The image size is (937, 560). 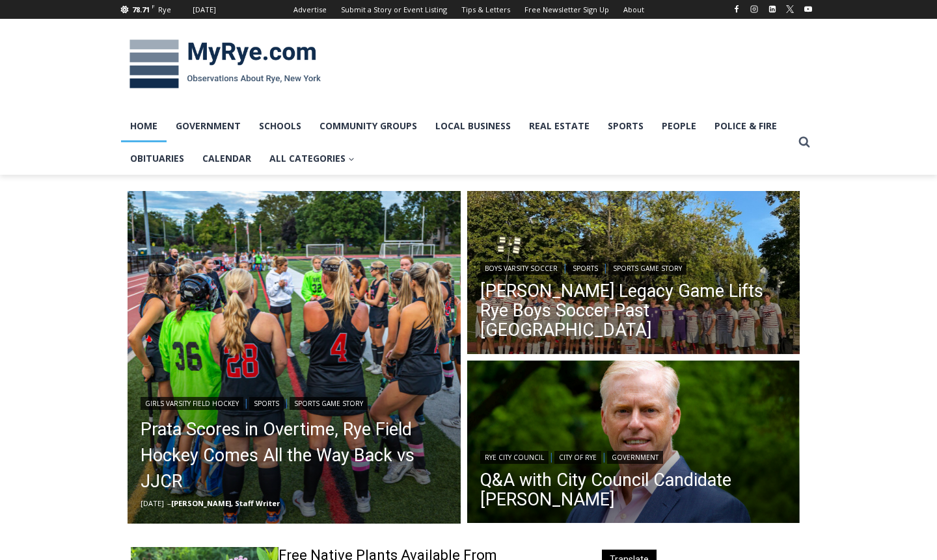 I want to click on a: Prata Scores in Overtime, Rye Field Hockey Comes All the Way Back vs JJCR, so click(x=294, y=455).